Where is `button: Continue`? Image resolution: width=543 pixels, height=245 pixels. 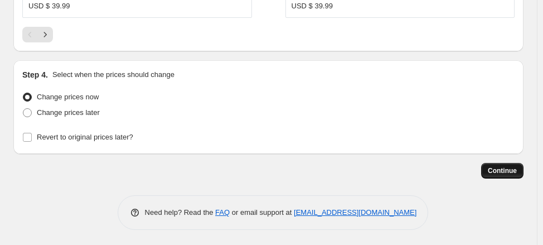
button: Continue is located at coordinates (502, 171).